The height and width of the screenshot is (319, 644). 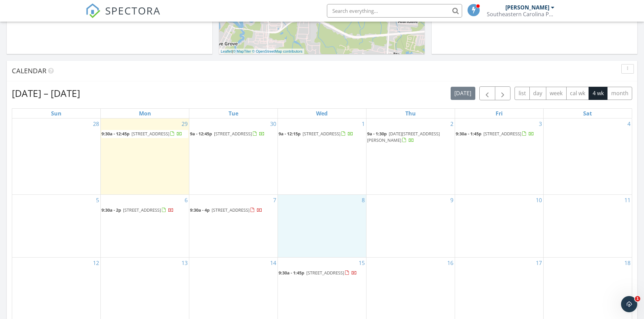 I want to click on td: Go to September 30, 2025, so click(x=234, y=156).